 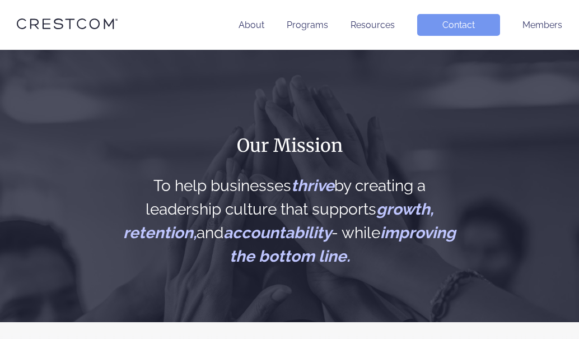 I want to click on span: accountability, so click(x=277, y=232).